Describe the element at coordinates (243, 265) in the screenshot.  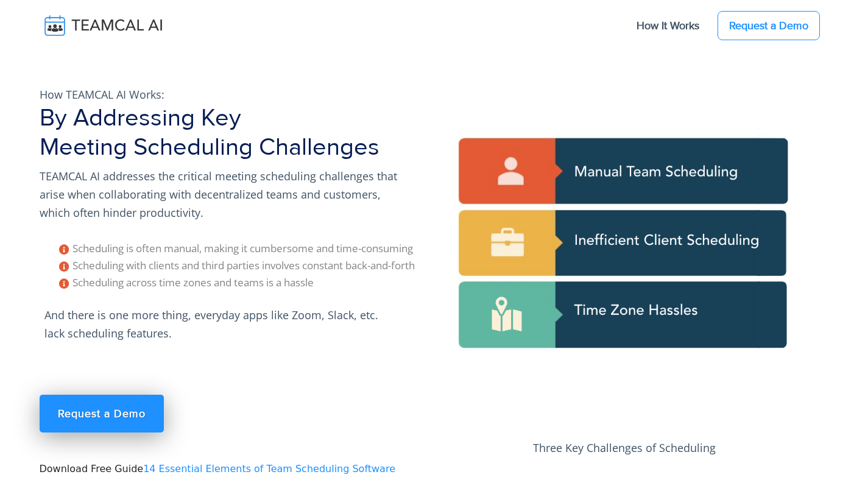
I see `li: Scheduling with clients and third parties involves constant back-and-forth` at that location.